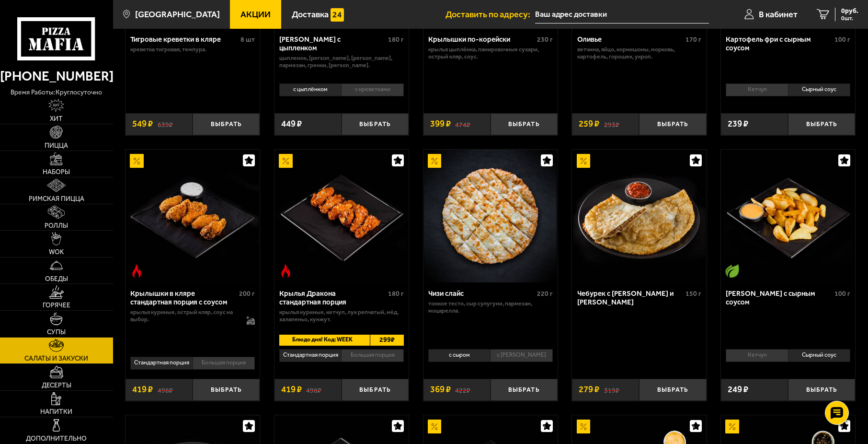 Image resolution: width=868 pixels, height=444 pixels. What do you see at coordinates (142, 123) in the screenshot?
I see `span: 549 ₽` at bounding box center [142, 123].